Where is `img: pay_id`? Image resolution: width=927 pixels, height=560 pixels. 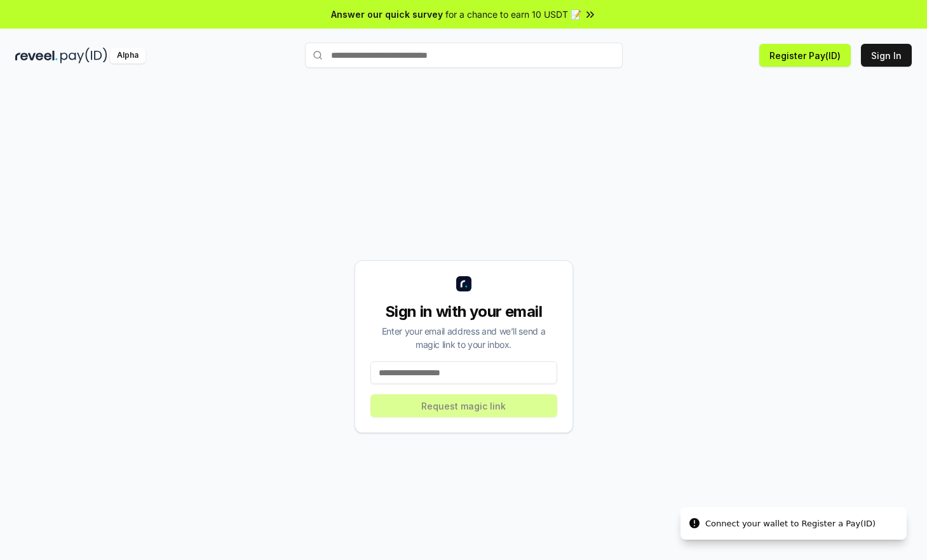 img: pay_id is located at coordinates (84, 55).